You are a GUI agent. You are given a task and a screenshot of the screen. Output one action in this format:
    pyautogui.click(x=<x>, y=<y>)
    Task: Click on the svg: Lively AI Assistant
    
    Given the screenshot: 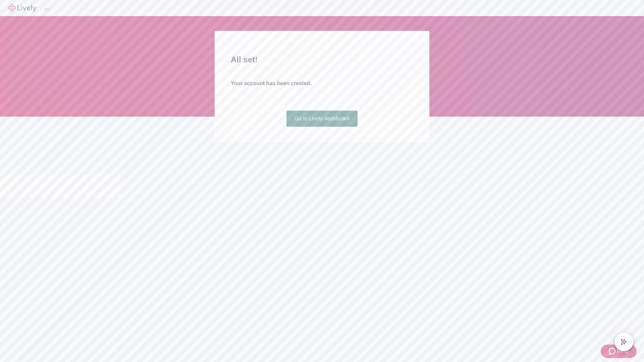 What is the action you would take?
    pyautogui.click(x=624, y=342)
    